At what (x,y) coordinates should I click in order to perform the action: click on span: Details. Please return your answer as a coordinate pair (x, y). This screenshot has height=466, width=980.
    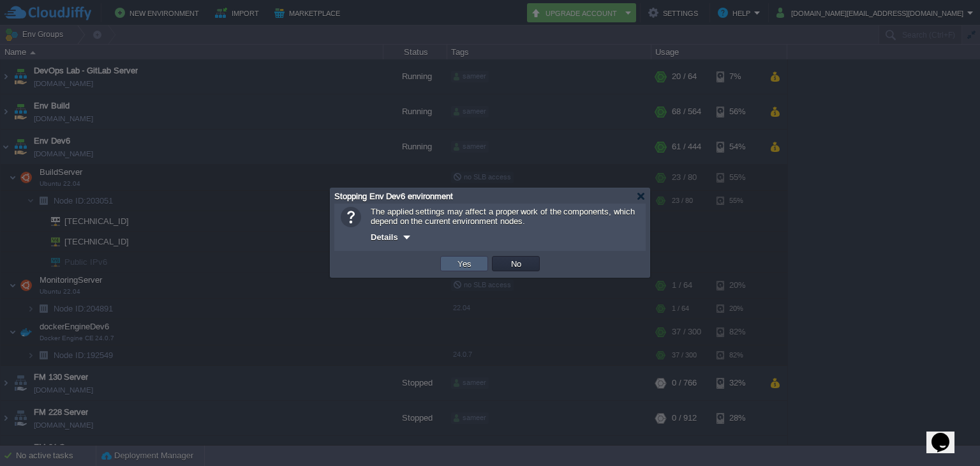
    Looking at the image, I should click on (384, 237).